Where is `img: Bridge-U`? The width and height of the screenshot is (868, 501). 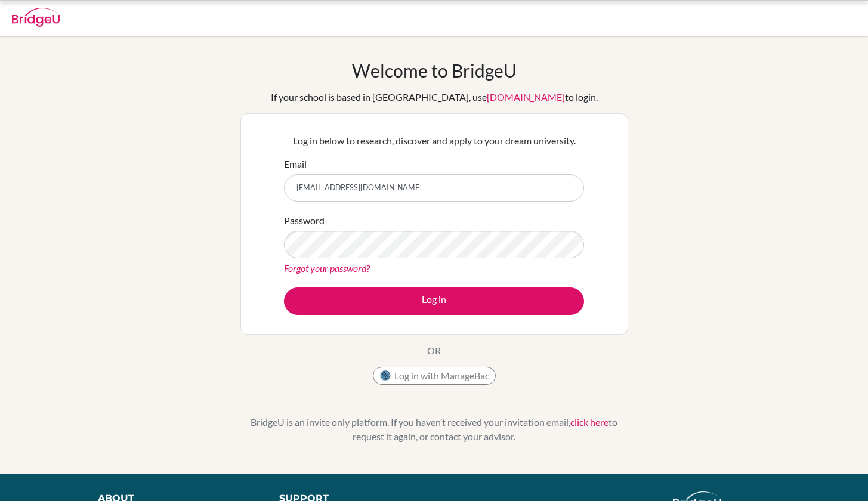 img: Bridge-U is located at coordinates (36, 17).